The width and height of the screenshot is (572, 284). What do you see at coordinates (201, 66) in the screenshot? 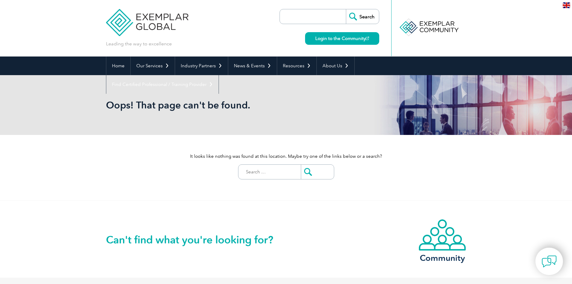
I see `a: Industry Partners` at bounding box center [201, 66].